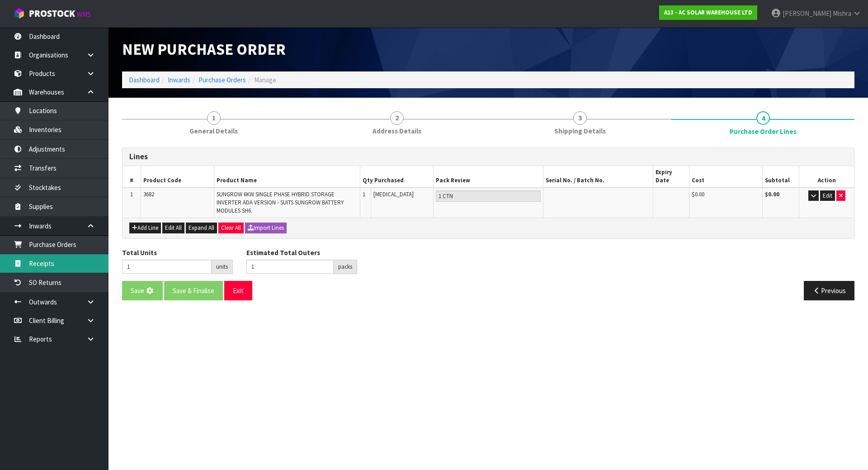 The height and width of the screenshot is (470, 868). What do you see at coordinates (204, 49) in the screenshot?
I see `span: New Purchase Order` at bounding box center [204, 49].